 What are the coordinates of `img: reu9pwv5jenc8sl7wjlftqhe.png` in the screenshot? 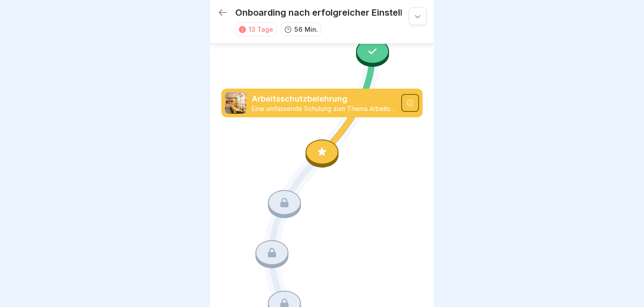 It's located at (235, 102).